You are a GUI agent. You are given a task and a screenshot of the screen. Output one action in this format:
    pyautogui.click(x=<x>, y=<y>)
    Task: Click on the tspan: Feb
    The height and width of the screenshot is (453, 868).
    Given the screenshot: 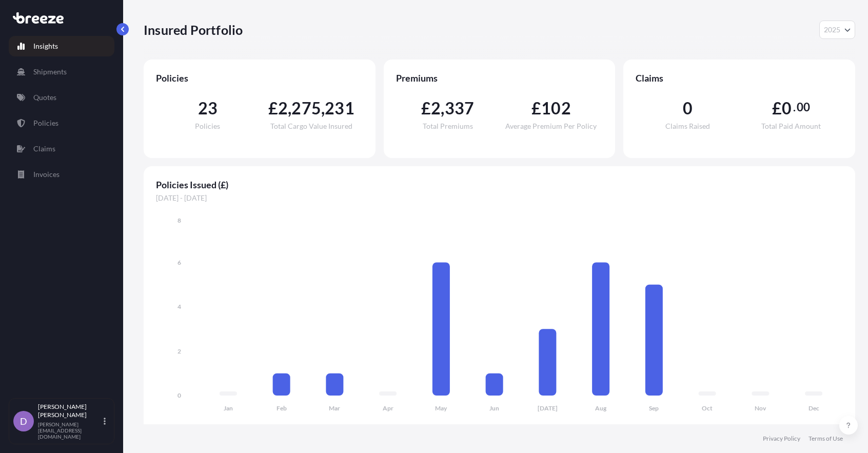 What is the action you would take?
    pyautogui.click(x=282, y=408)
    